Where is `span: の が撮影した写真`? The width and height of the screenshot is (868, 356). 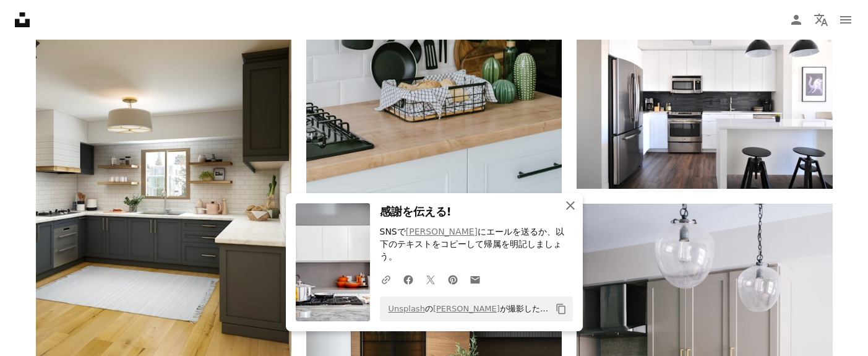 span: の が撮影した写真 is located at coordinates (467, 309).